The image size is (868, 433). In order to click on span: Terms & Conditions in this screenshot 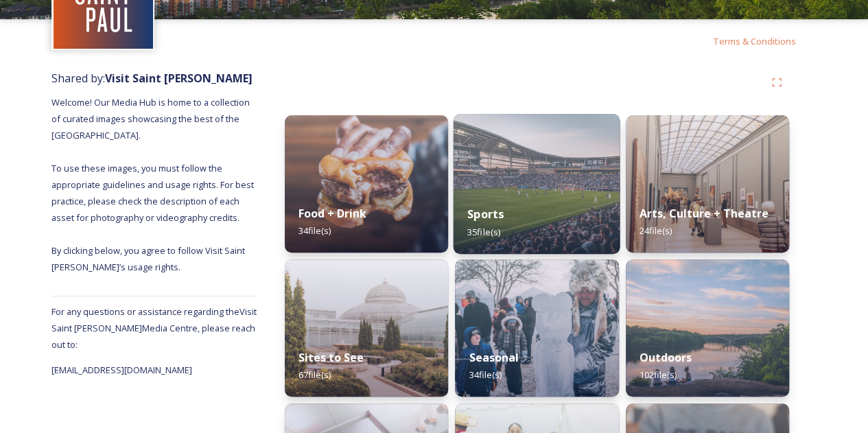, I will do `click(754, 41)`.